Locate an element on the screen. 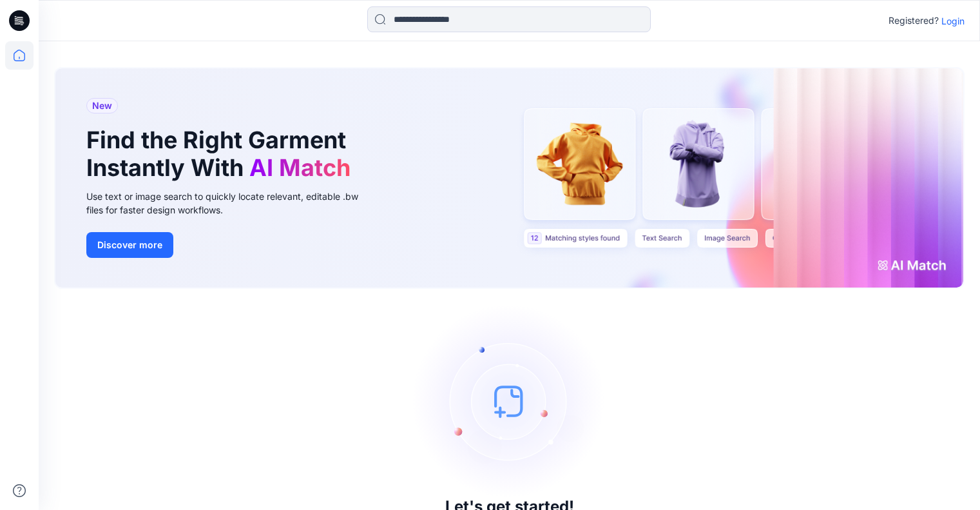 Image resolution: width=980 pixels, height=510 pixels. span: New is located at coordinates (102, 105).